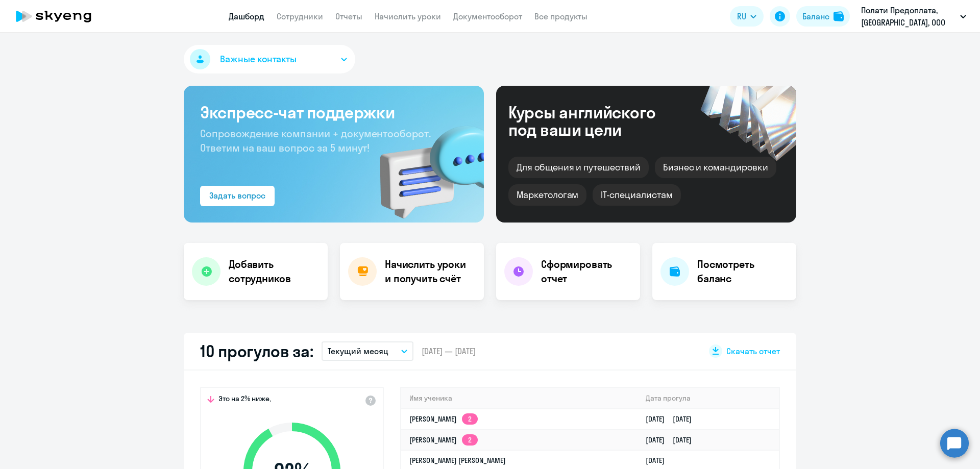 This screenshot has height=469, width=980. What do you see at coordinates (839, 16) in the screenshot?
I see `img: balance` at bounding box center [839, 16].